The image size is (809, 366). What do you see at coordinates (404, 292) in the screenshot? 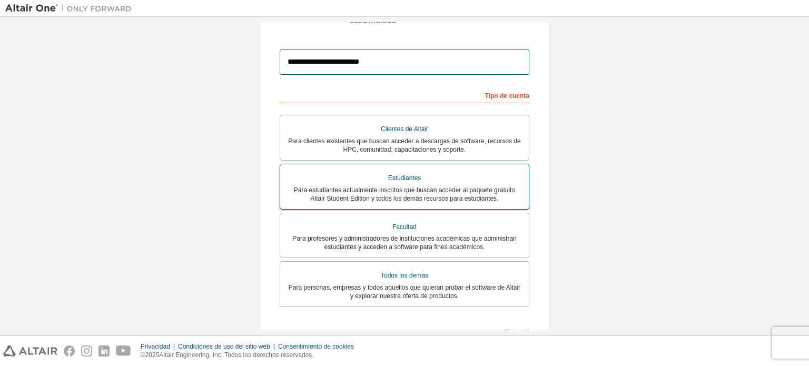
I see `font: Para personas, empresas y todos aquellos que quieran probar el software de Altair y explorar nues...` at bounding box center [404, 292].